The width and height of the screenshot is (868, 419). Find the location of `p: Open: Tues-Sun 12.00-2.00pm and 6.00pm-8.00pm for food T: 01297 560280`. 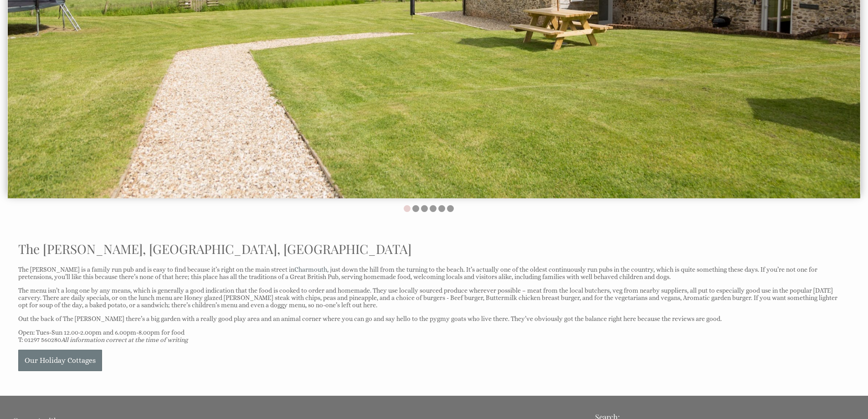

p: Open: Tues-Sun 12.00-2.00pm and 6.00pm-8.00pm for food T: 01297 560280 is located at coordinates (429, 336).